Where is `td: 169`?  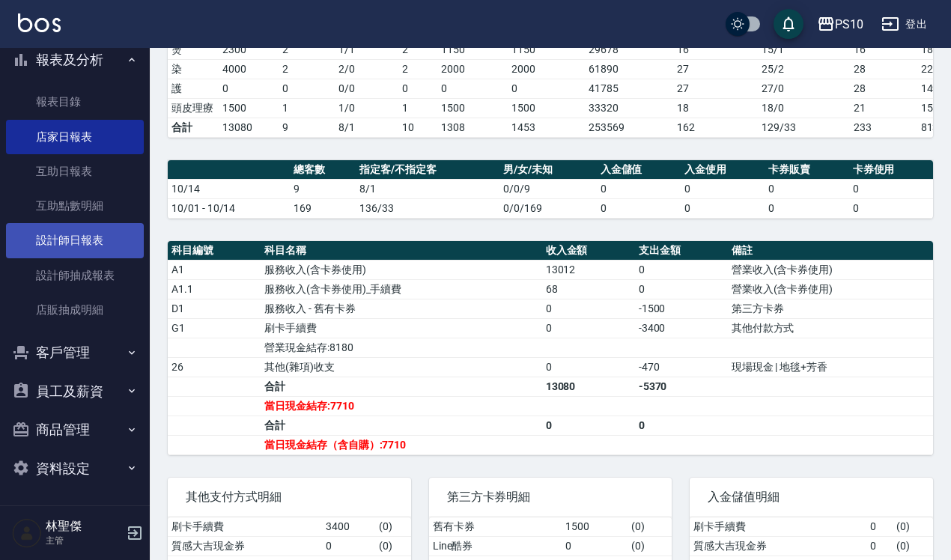 td: 169 is located at coordinates (322, 208).